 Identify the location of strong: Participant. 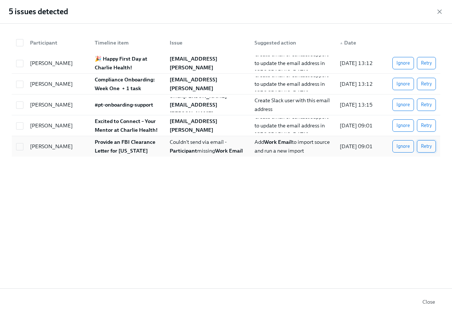
(183, 151).